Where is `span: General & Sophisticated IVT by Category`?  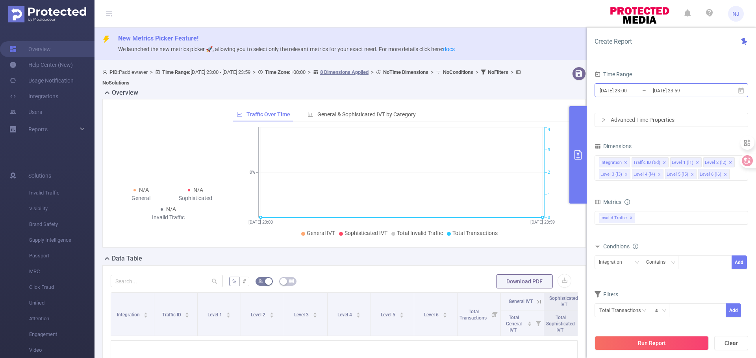 span: General & Sophisticated IVT by Category is located at coordinates (366, 115).